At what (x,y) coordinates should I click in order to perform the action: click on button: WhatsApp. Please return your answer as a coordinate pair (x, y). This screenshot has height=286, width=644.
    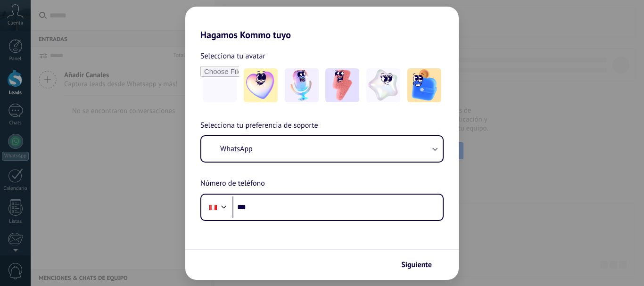
    Looking at the image, I should click on (322, 149).